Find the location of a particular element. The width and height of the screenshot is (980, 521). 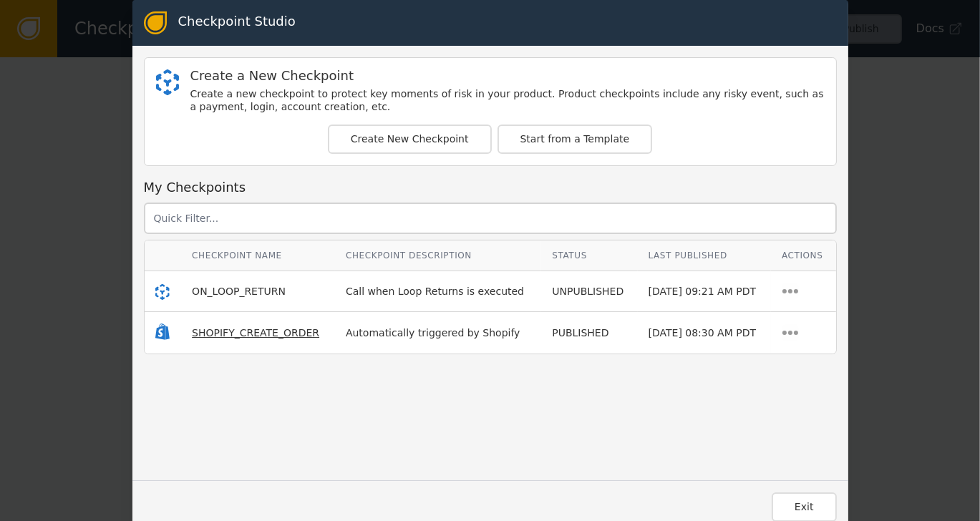

th: Checkpoint Description is located at coordinates (438, 255).